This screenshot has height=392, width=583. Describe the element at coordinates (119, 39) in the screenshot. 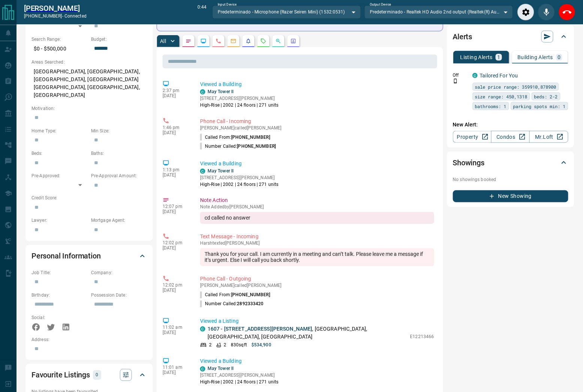

I see `p: Budget:` at that location.